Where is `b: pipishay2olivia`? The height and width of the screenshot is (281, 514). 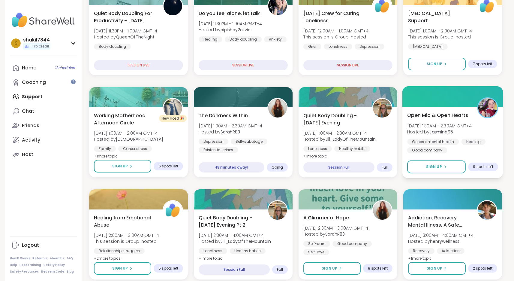
b: pipishay2olivia is located at coordinates (236, 30).